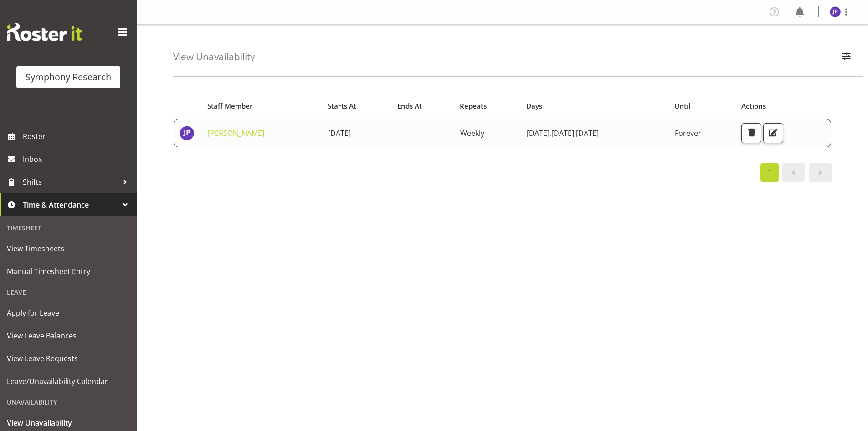 This screenshot has height=431, width=868. I want to click on div: Ends At, so click(424, 106).